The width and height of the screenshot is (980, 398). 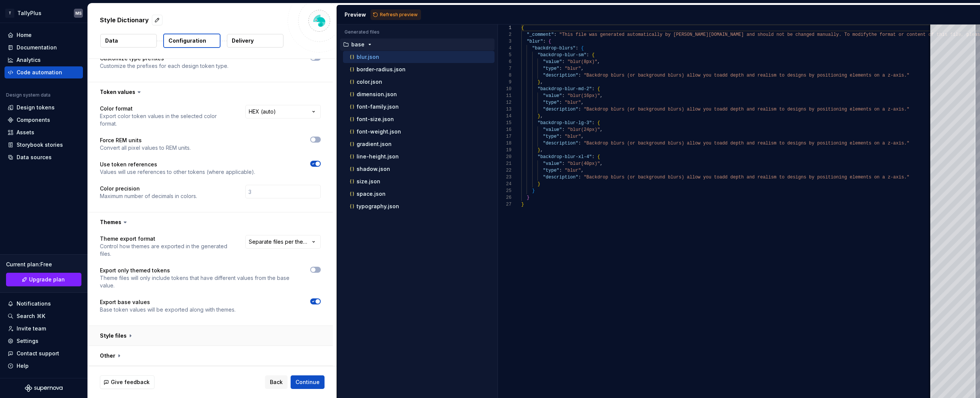 I want to click on div: 26, so click(x=505, y=198).